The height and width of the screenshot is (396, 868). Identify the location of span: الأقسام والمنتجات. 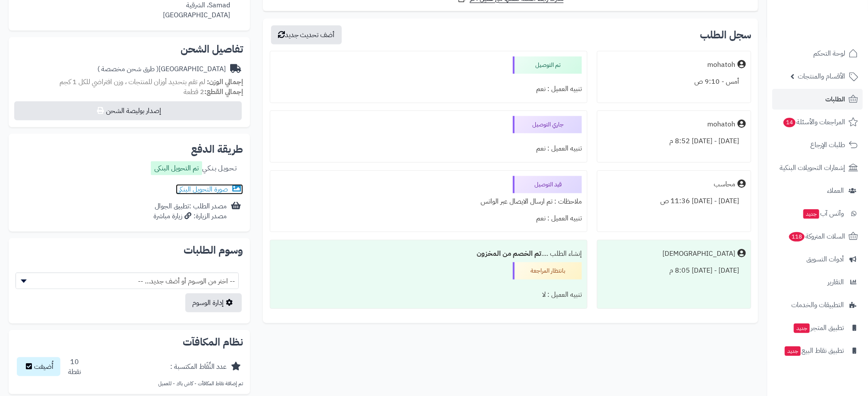
(822, 76).